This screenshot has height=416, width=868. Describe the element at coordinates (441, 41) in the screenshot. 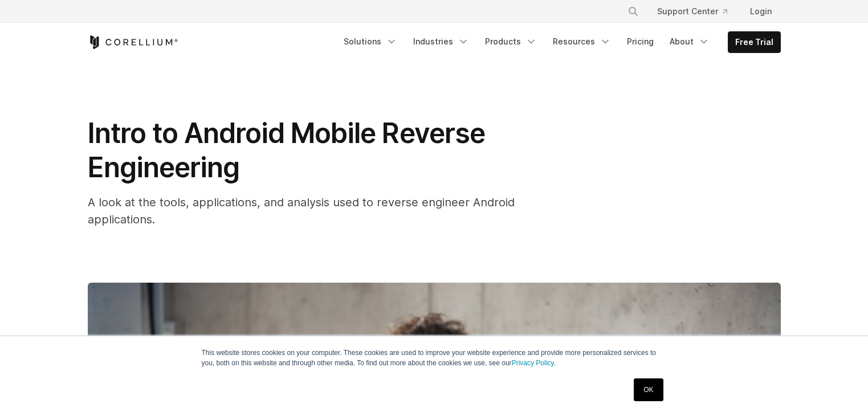

I see `a: Industries` at that location.